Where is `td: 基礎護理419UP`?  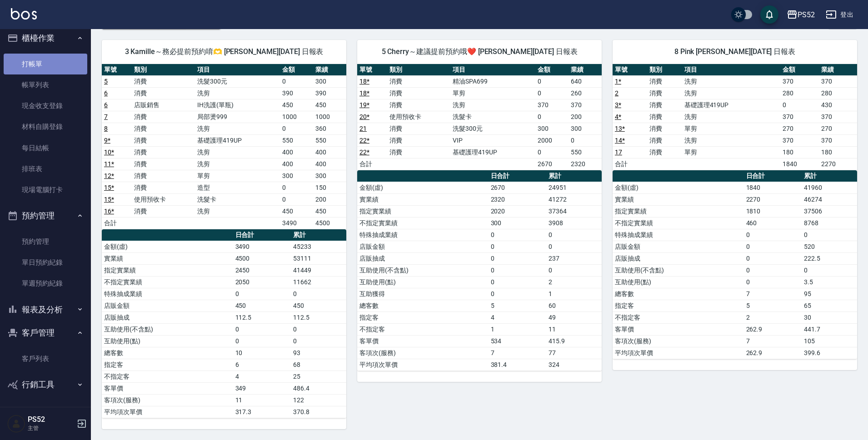
td: 基礎護理419UP is located at coordinates (731, 105).